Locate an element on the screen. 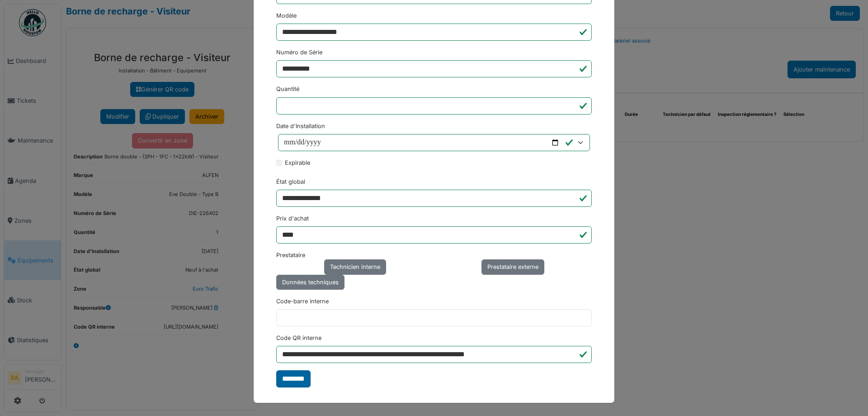 This screenshot has width=868, height=416. div: Technicien interne is located at coordinates (355, 266).